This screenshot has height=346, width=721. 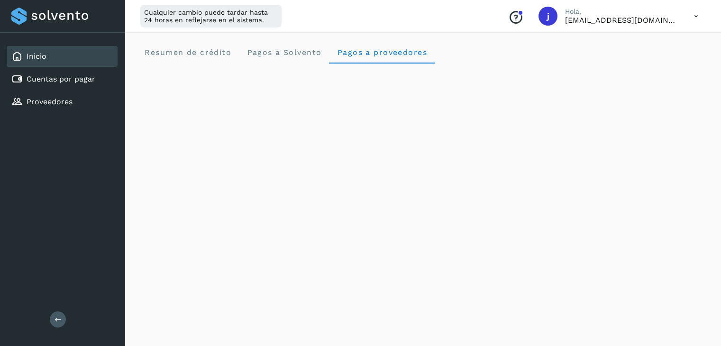 What do you see at coordinates (211, 16) in the screenshot?
I see `div: Cualquier cambio puede tardar hasta 24 horas en reflejarse en el sistema.` at bounding box center [211, 16].